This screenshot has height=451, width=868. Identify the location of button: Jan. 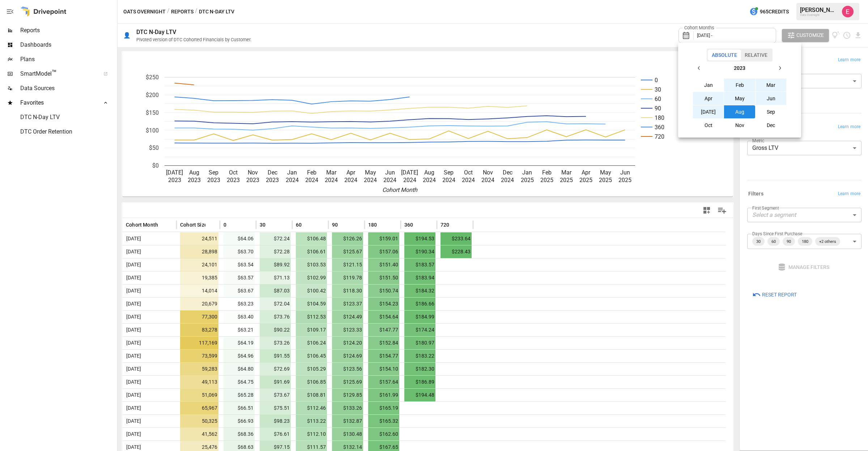
(708, 85).